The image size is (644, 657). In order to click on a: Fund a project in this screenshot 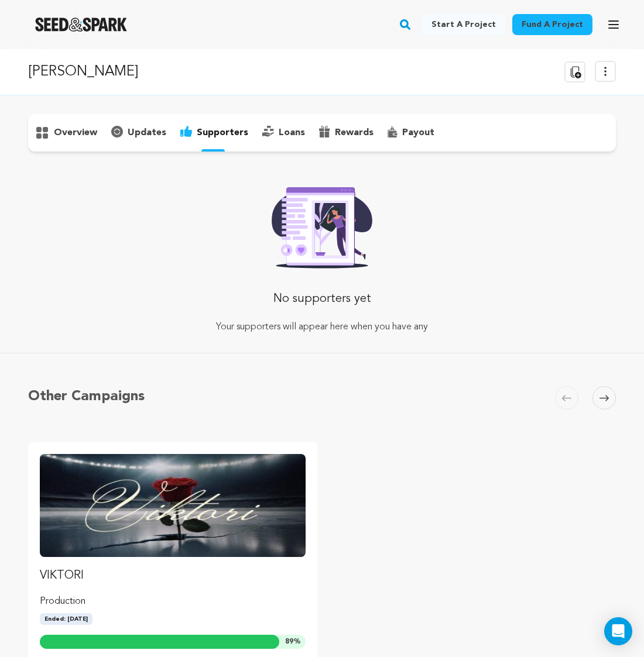, I will do `click(552, 24)`.